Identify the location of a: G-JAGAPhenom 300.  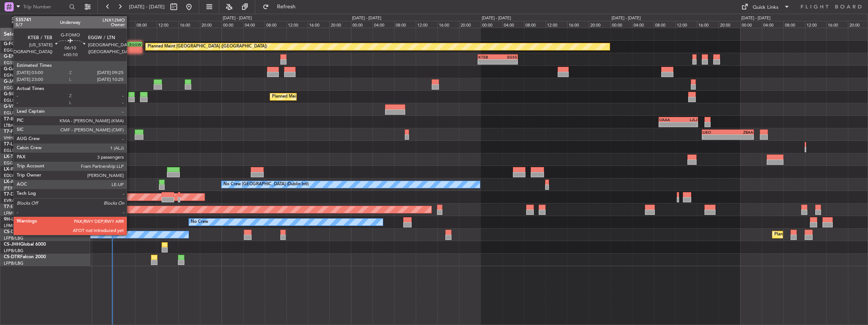
(26, 81).